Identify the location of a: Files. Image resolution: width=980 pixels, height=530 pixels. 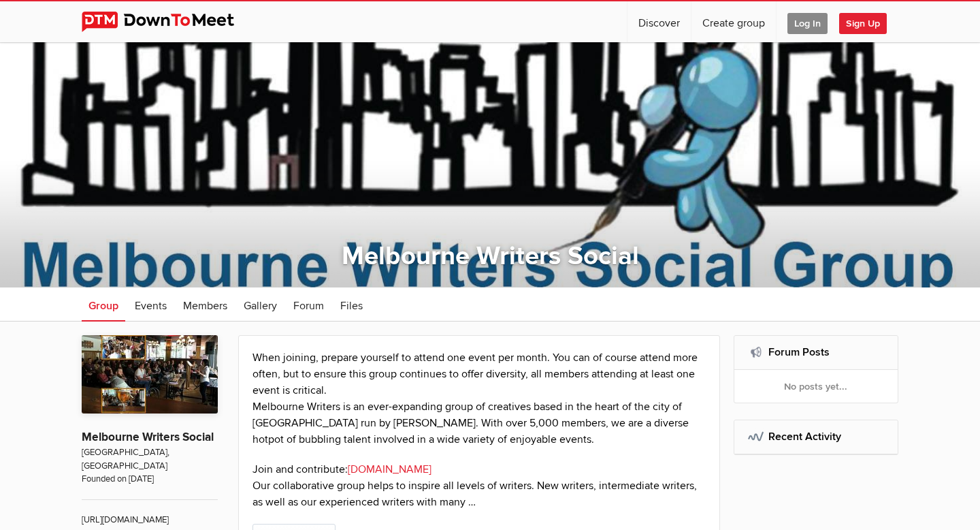
(351, 304).